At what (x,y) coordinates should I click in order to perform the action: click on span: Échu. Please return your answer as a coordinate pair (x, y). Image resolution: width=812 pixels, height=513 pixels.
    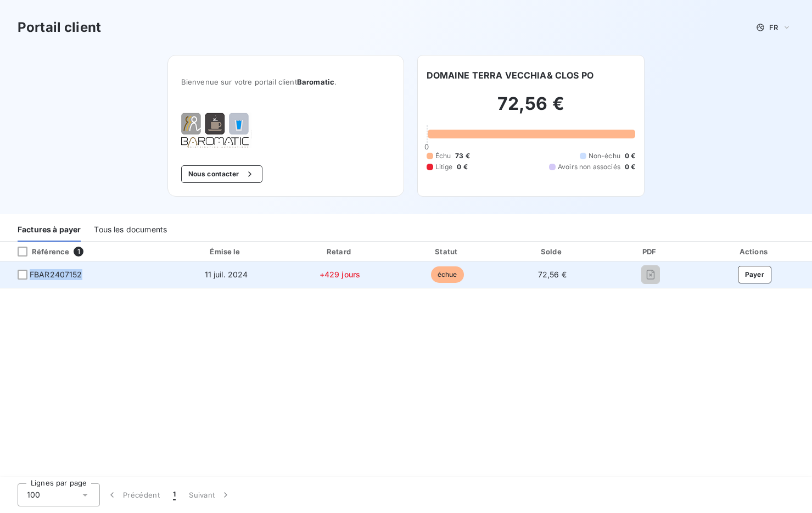
    Looking at the image, I should click on (443, 156).